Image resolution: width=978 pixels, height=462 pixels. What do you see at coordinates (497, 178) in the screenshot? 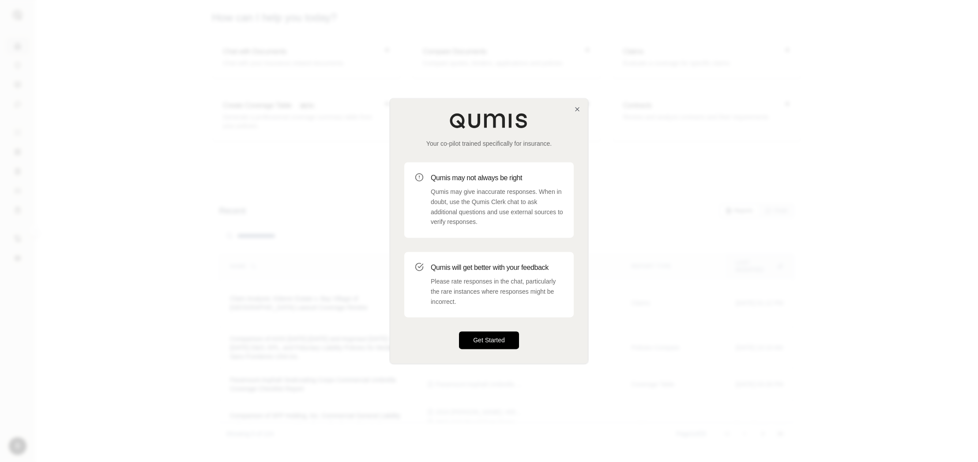
I see `h3: Qumis may not always be right` at bounding box center [497, 178].